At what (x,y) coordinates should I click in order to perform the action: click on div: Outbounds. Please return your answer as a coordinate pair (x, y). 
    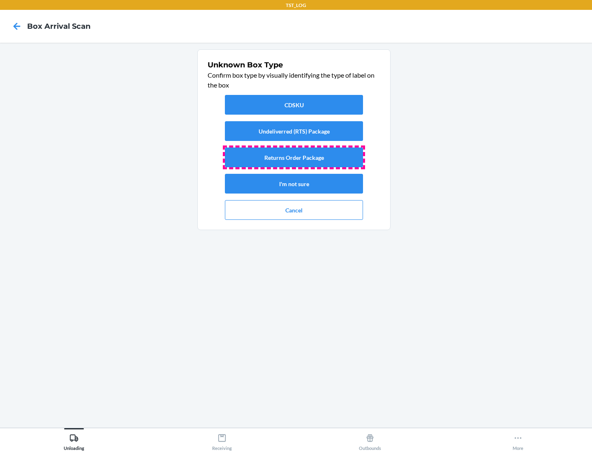
    Looking at the image, I should click on (370, 441).